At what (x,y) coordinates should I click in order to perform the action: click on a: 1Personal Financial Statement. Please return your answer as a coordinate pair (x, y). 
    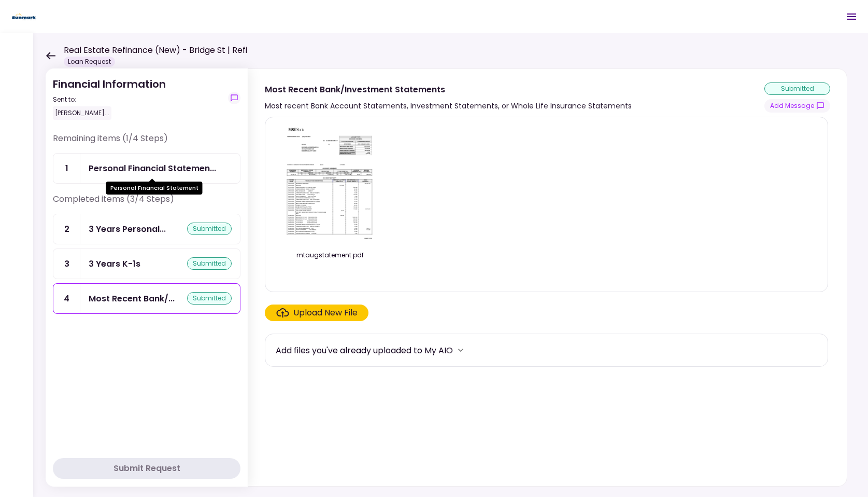
    Looking at the image, I should click on (146, 168).